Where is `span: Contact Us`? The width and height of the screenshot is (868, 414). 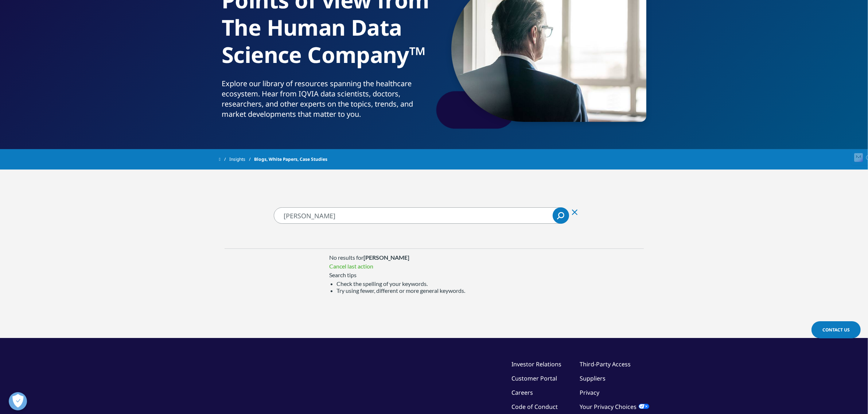 span: Contact Us is located at coordinates (835, 330).